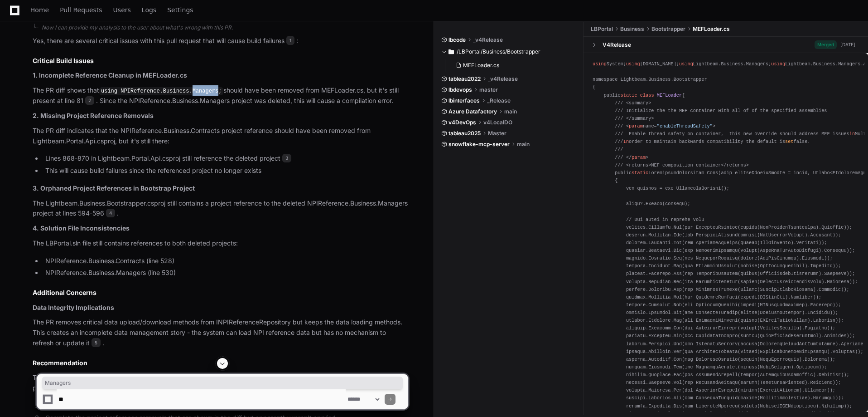 The height and width of the screenshot is (417, 868). Describe the element at coordinates (287, 158) in the screenshot. I see `span: 3` at that location.